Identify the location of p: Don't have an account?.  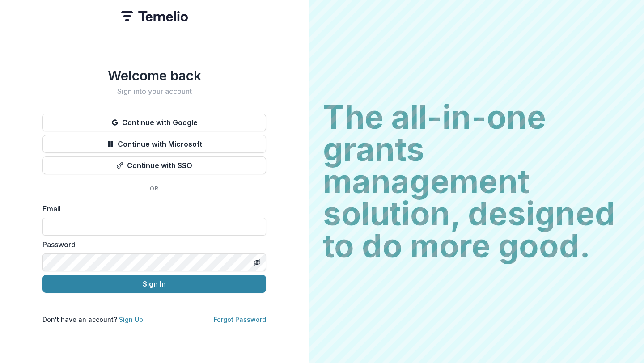
(93, 319).